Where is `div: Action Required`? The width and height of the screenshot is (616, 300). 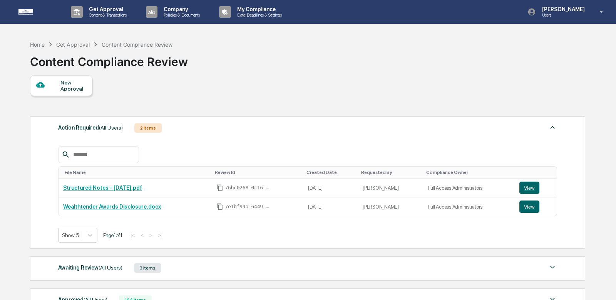 div: Action Required is located at coordinates (91, 127).